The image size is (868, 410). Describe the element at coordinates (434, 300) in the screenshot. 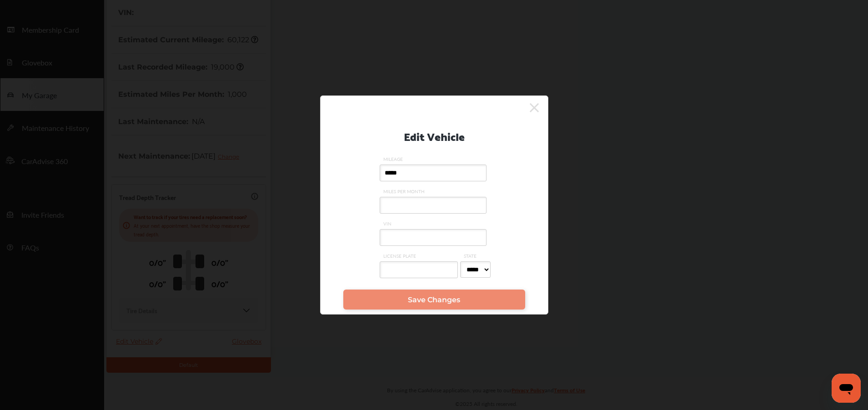

I see `a: Save Changes` at that location.